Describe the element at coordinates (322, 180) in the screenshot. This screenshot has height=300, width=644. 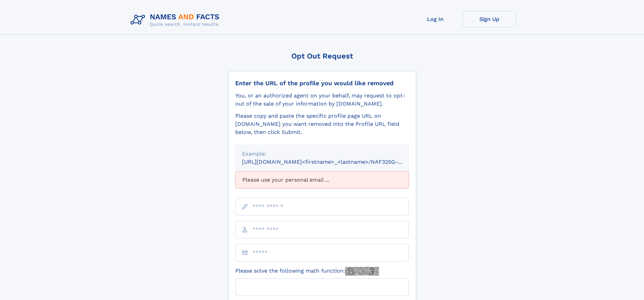
I see `div: Please use your personal email ...` at that location.